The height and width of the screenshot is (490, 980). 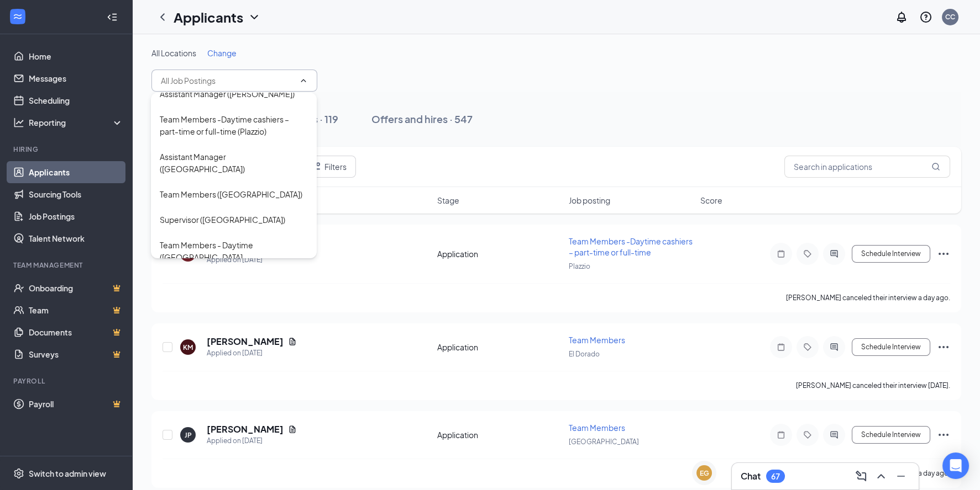 What do you see at coordinates (67, 381) in the screenshot?
I see `div: Payroll` at bounding box center [67, 381].